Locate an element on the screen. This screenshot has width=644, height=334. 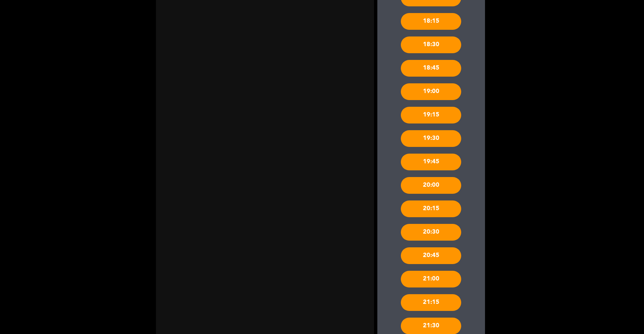
div: 21:15 is located at coordinates (431, 303).